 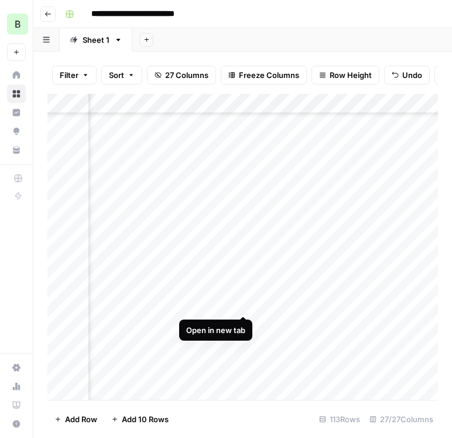 What do you see at coordinates (122, 75) in the screenshot?
I see `button: Sort` at bounding box center [122, 75].